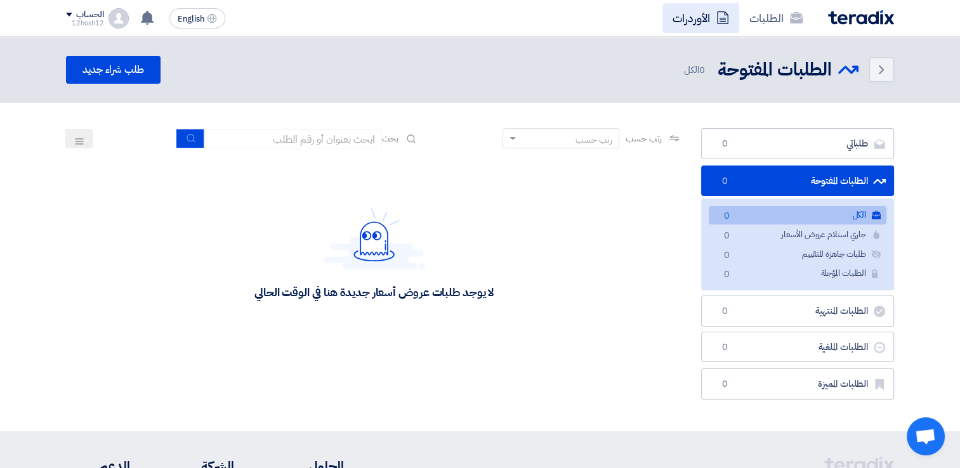 This screenshot has width=960, height=468. What do you see at coordinates (293, 139) in the screenshot?
I see `input: ابحث بعنوان أو رقم الطلب` at bounding box center [293, 139].